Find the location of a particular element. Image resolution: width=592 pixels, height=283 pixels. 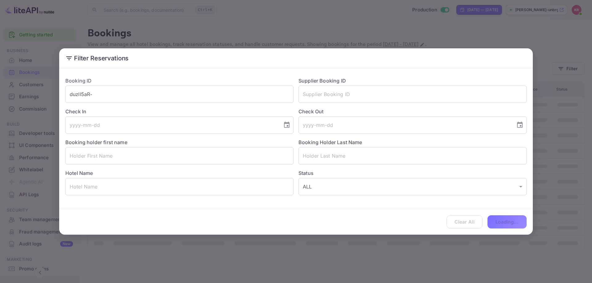

label: Booking holder first name is located at coordinates (96, 142).